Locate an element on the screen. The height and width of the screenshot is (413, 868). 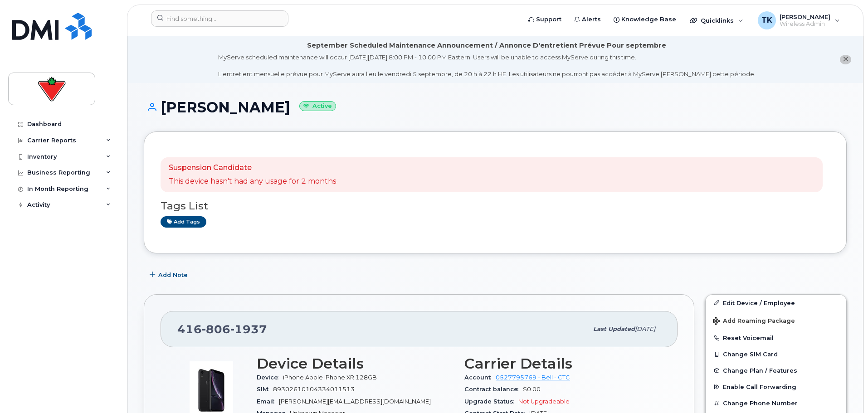
span: 89302610104334011513 is located at coordinates (314, 389).